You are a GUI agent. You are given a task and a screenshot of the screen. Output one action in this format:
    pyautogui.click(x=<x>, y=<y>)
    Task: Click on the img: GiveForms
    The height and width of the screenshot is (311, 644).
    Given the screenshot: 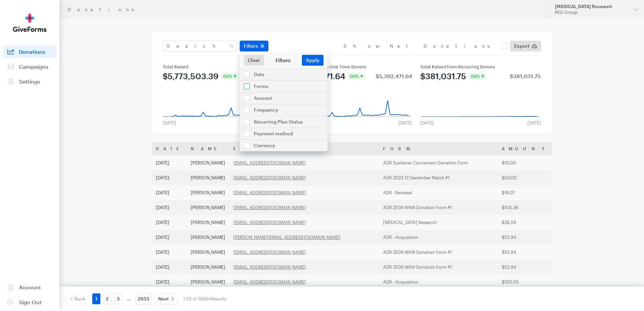 What is the action you would take?
    pyautogui.click(x=29, y=23)
    